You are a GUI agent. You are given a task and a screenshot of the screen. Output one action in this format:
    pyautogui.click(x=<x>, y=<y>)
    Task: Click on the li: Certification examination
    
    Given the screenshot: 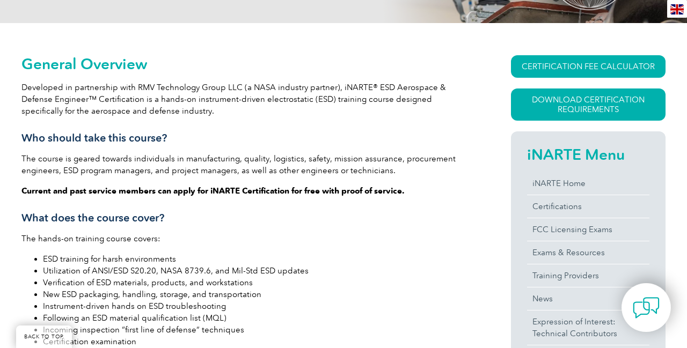 What is the action you would take?
    pyautogui.click(x=258, y=342)
    